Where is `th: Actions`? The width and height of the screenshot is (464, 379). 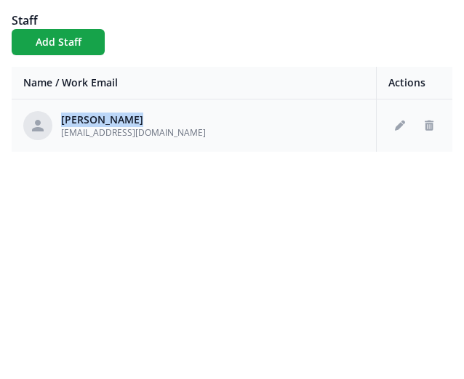
th: Actions is located at coordinates (414, 83).